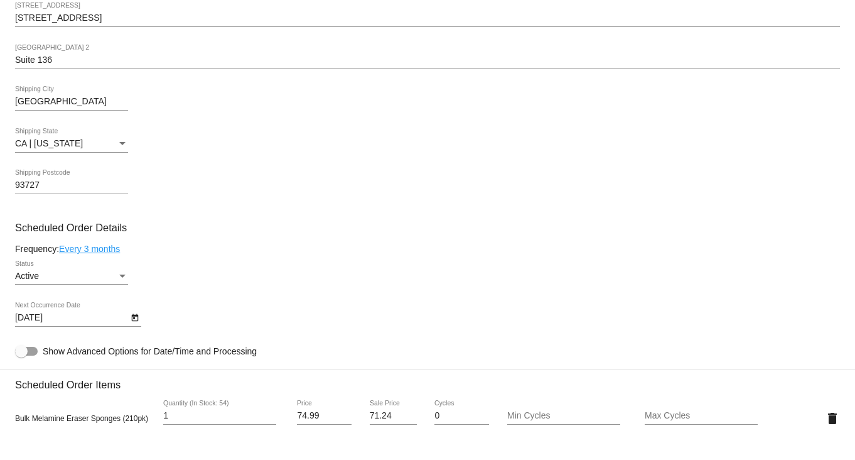 This screenshot has height=460, width=855. What do you see at coordinates (833, 418) in the screenshot?
I see `mat-icon: delete` at bounding box center [833, 418].